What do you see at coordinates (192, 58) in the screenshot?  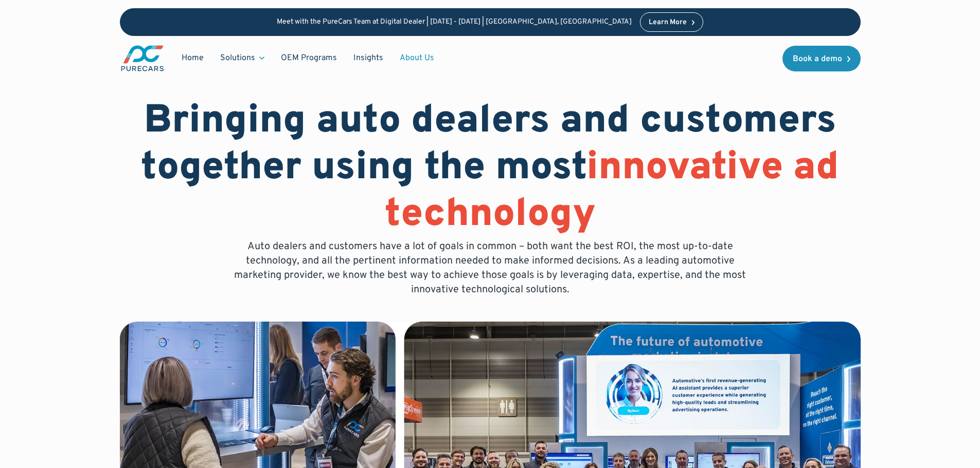 I see `a: Home` at bounding box center [192, 58].